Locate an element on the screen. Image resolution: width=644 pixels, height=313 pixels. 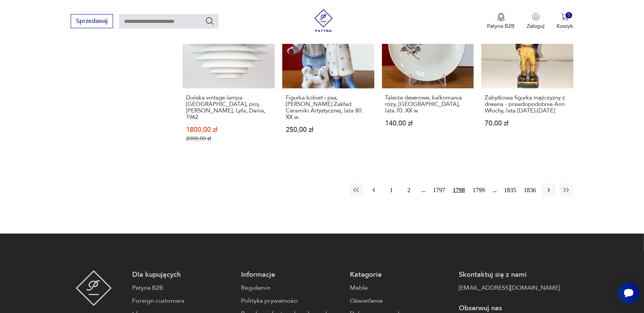
img: Ikonka użytkownika is located at coordinates (536, 17).